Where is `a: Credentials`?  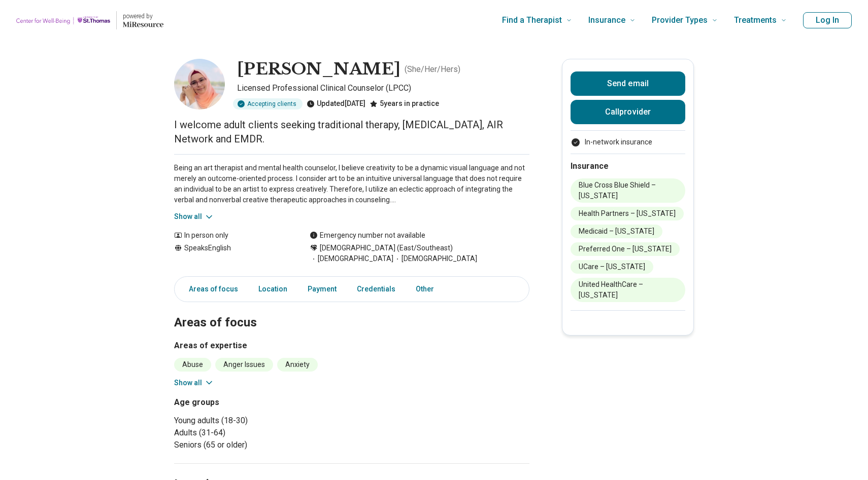 a: Credentials is located at coordinates (376, 289).